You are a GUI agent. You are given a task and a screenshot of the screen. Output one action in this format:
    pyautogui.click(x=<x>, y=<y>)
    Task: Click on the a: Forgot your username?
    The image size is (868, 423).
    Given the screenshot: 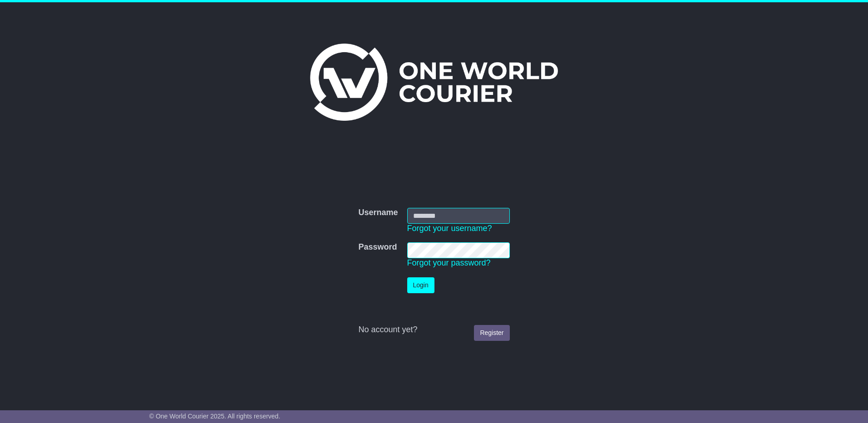 What is the action you would take?
    pyautogui.click(x=449, y=228)
    